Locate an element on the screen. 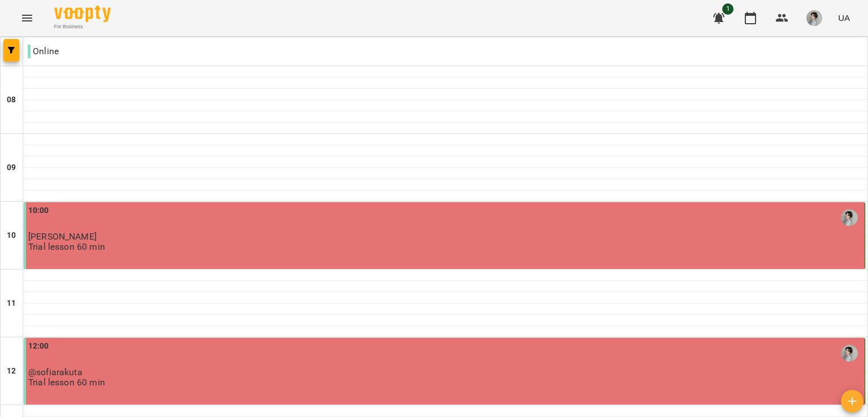 This screenshot has width=868, height=417. span: For Business is located at coordinates (83, 27).